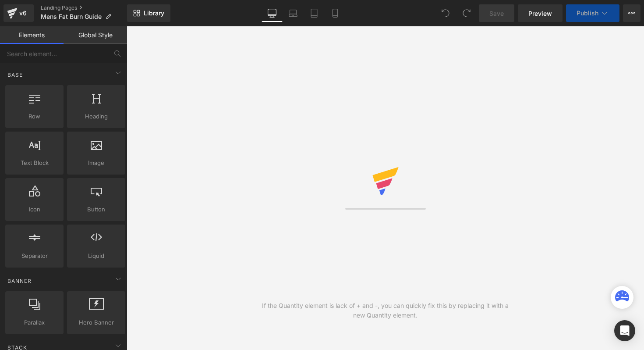  Describe the element at coordinates (34, 209) in the screenshot. I see `span: Icon` at that location.